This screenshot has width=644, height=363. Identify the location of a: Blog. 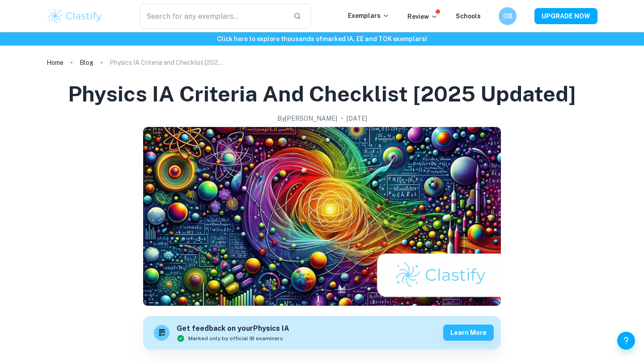
(86, 62).